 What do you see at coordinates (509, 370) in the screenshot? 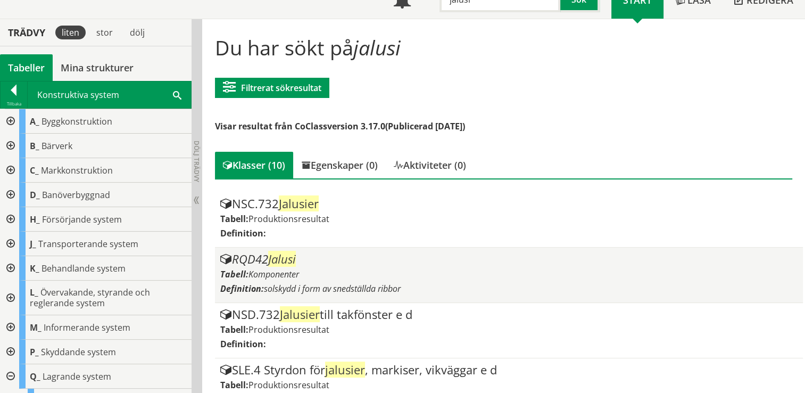
I see `div: SLE.4 Styrdon för , markiser, vikväggar e d` at bounding box center [509, 370].